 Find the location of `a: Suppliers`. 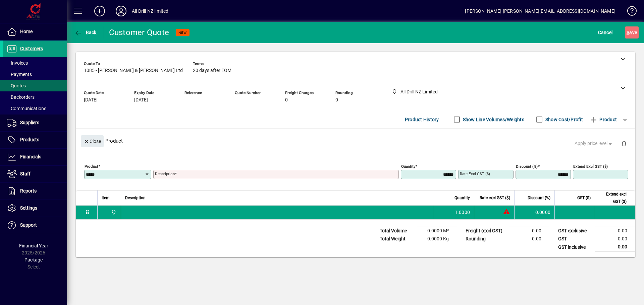

a: Suppliers is located at coordinates (35, 123).